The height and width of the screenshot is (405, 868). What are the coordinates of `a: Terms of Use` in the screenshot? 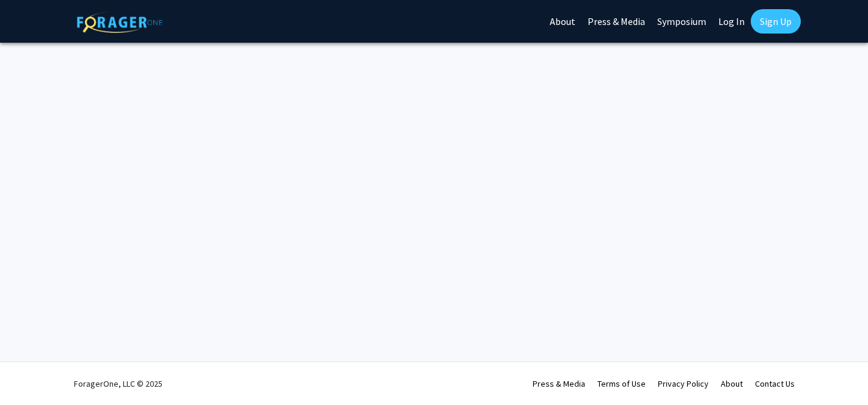 It's located at (621, 384).